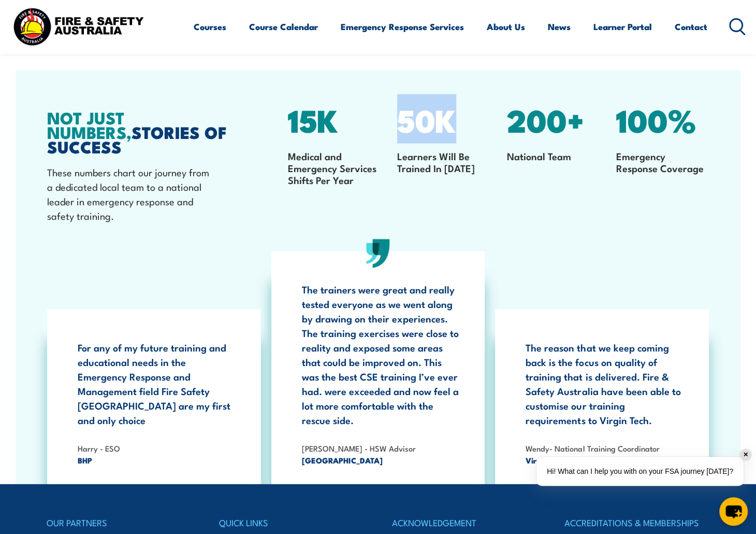 This screenshot has height=534, width=756. Describe the element at coordinates (637, 522) in the screenshot. I see `h4: ACCREDITATIONS & MEMBERSHIPS` at that location.